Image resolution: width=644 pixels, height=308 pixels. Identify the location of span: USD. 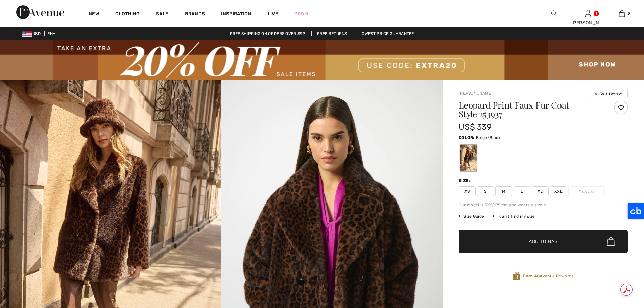
(32, 34).